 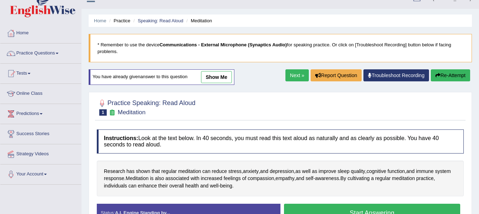 I want to click on blockquote: * Remember to use the device for speaking practice. Or click on [Troubleshoot Recording] button b..., so click(x=280, y=48).